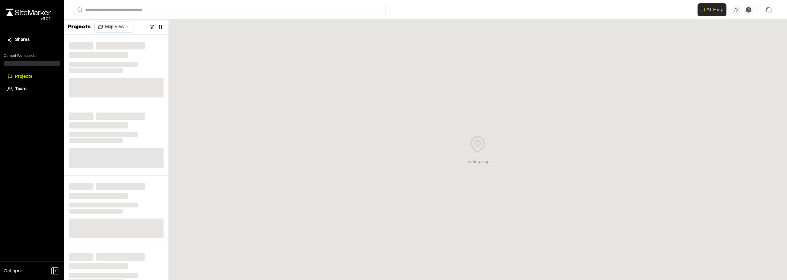 This screenshot has height=280, width=787. I want to click on p: Current Workspace, so click(32, 56).